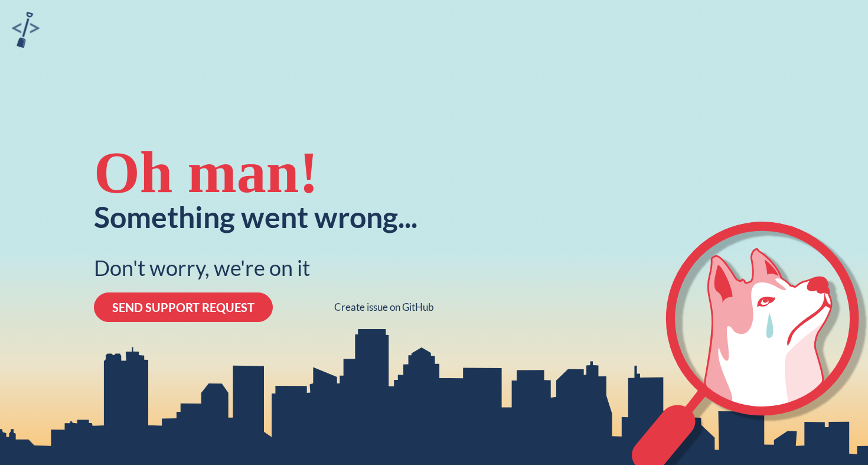  I want to click on a: sandbox logo, so click(25, 31).